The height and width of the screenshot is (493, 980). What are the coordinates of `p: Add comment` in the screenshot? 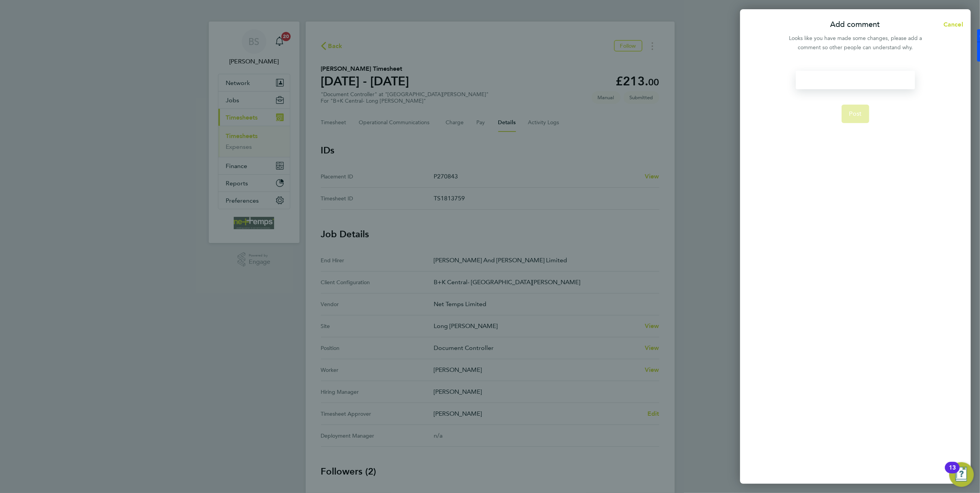 It's located at (855, 24).